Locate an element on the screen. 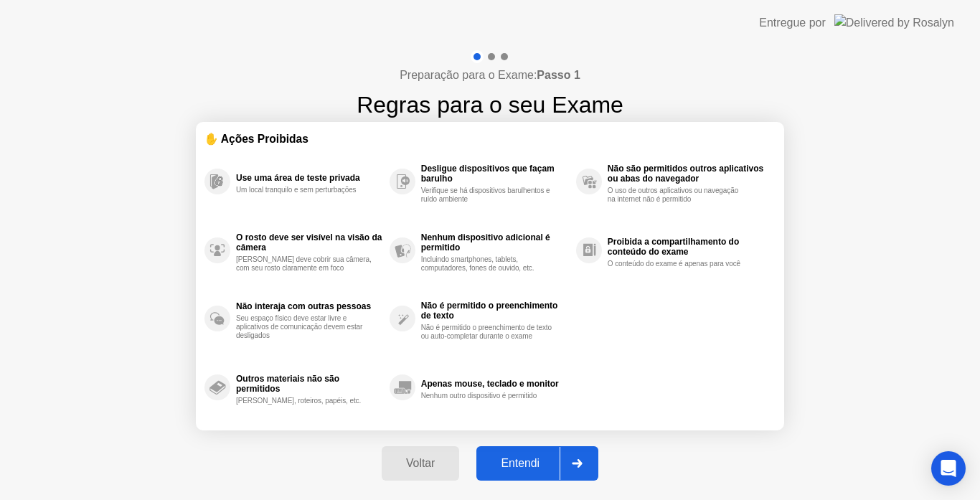  div: Não é permitido o preenchimento de texto is located at coordinates (495, 311).